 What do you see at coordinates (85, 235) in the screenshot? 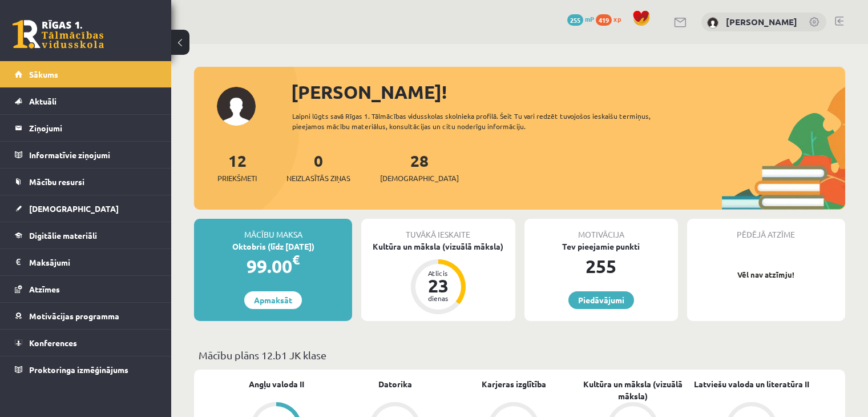
I see `a: Digitālie materiāli` at bounding box center [85, 235].